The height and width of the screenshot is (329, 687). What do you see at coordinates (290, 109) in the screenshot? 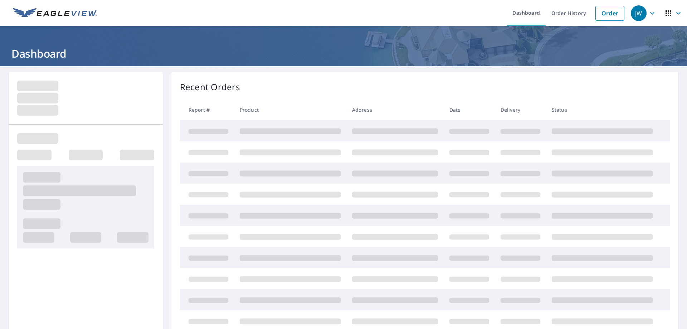
I see `th: Product` at bounding box center [290, 109].